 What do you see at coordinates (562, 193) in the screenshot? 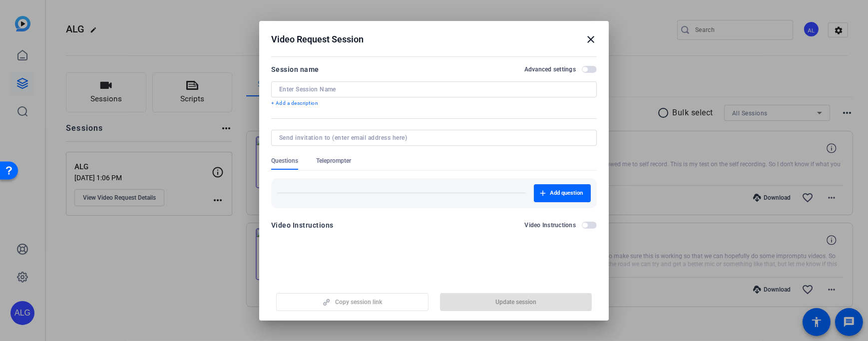
I see `button: Add question` at bounding box center [562, 193].